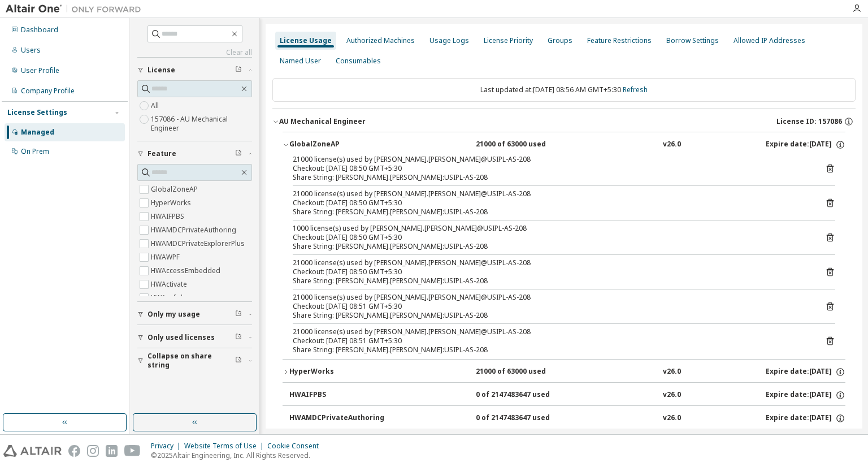 Image resolution: width=868 pixels, height=467 pixels. I want to click on div: HyperWorks, so click(340, 372).